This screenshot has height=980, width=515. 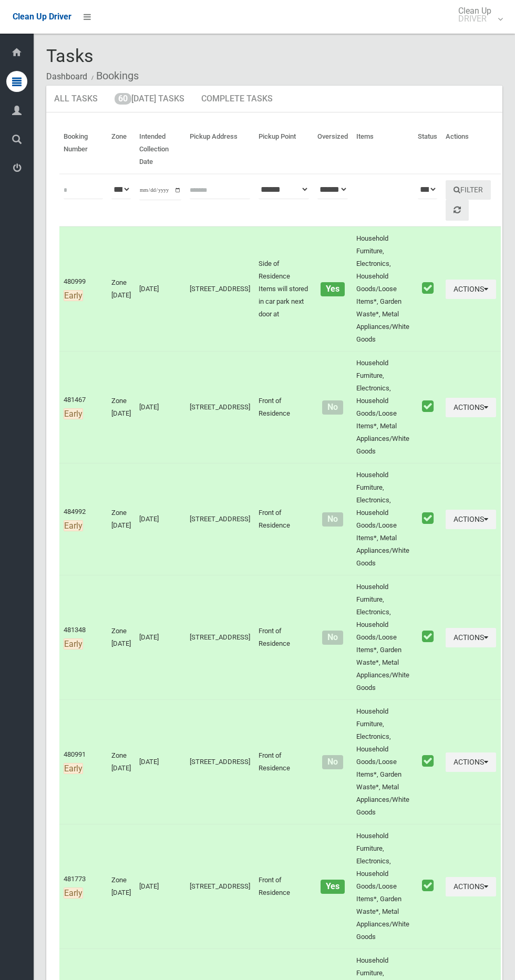 I want to click on small: DRIVER, so click(x=475, y=19).